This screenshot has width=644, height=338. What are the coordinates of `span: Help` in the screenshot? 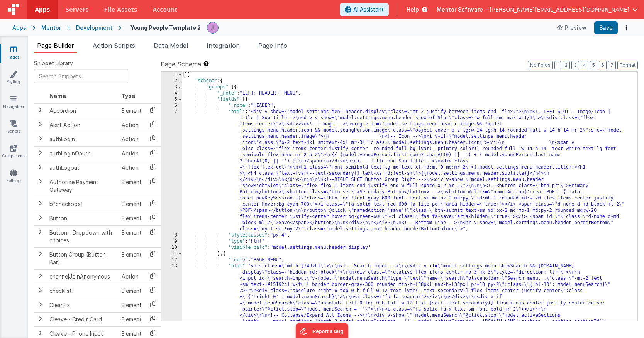 It's located at (413, 10).